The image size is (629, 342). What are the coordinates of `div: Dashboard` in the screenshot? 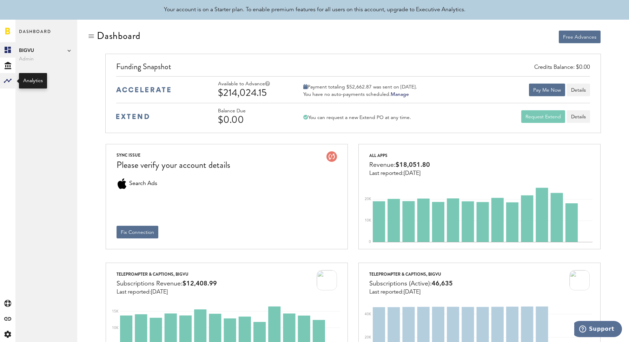 It's located at (119, 36).